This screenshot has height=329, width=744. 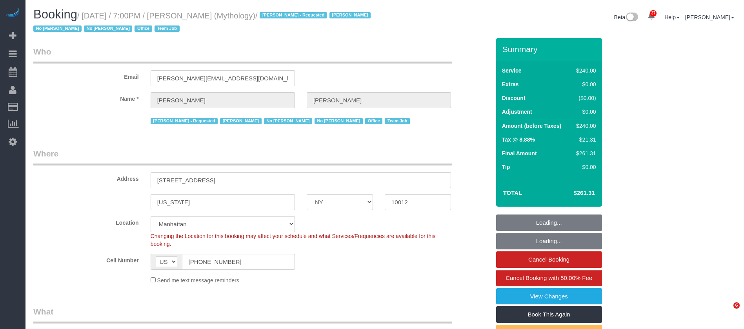 I want to click on label: Address, so click(x=86, y=177).